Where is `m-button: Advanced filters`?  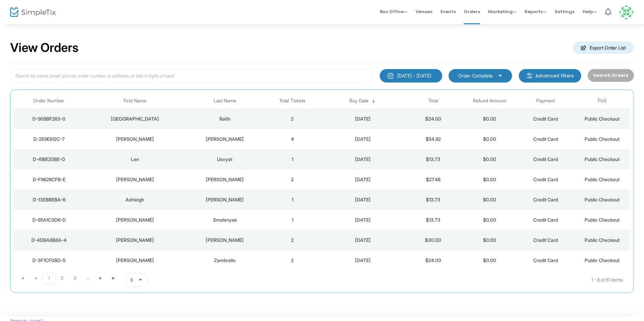 m-button: Advanced filters is located at coordinates (550, 76).